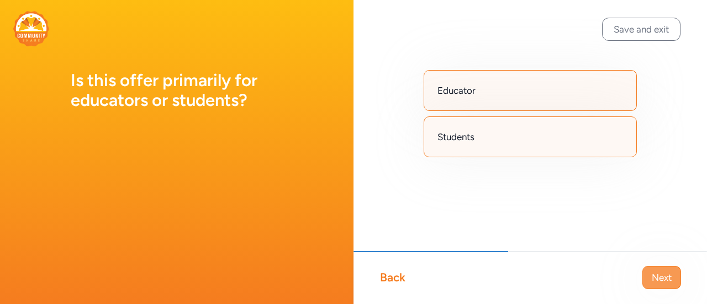  What do you see at coordinates (456, 91) in the screenshot?
I see `span: Educator` at bounding box center [456, 91].